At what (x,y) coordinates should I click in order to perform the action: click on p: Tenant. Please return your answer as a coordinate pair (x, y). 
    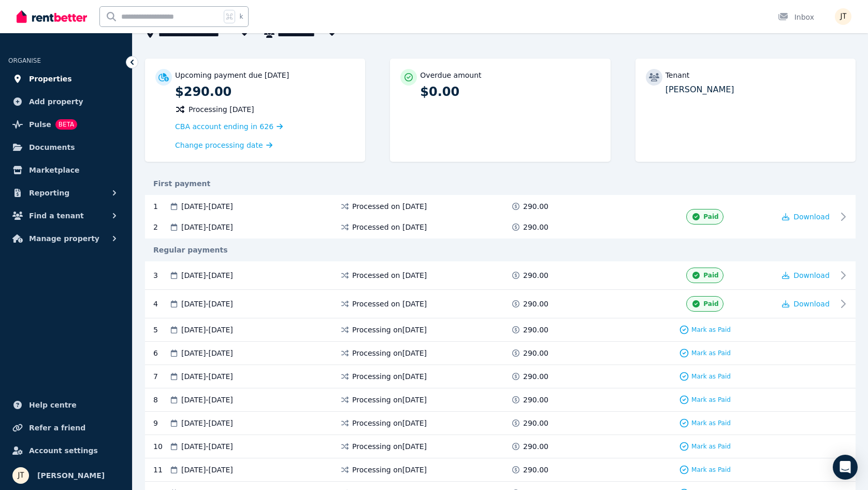
    Looking at the image, I should click on (677, 75).